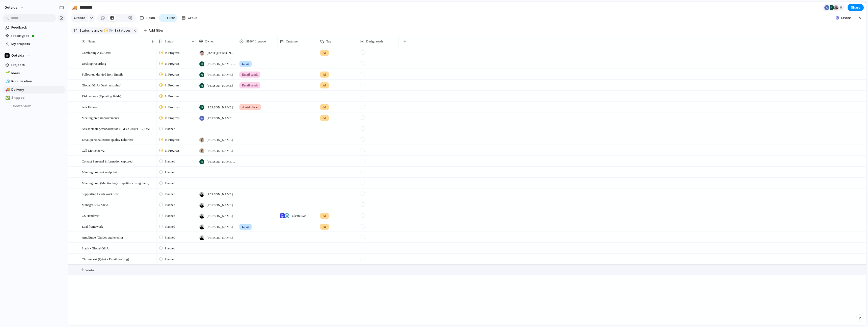 This screenshot has width=868, height=327. What do you see at coordinates (34, 98) in the screenshot?
I see `div: ✅Shipped` at bounding box center [34, 98].